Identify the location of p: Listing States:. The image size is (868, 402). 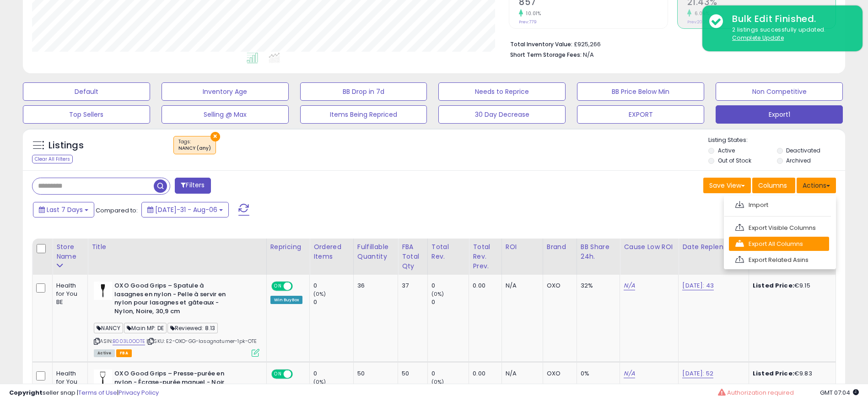
(777, 140).